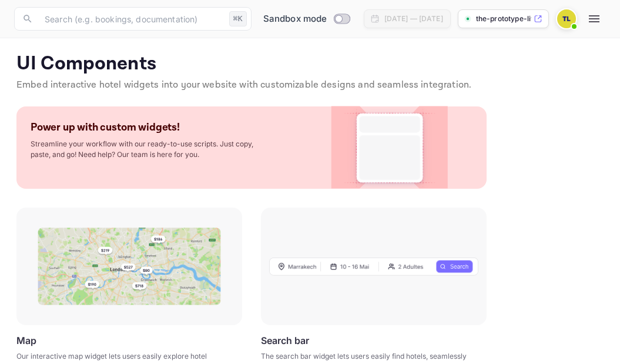 This screenshot has height=364, width=620. Describe the element at coordinates (285, 339) in the screenshot. I see `p: Search bar` at that location.